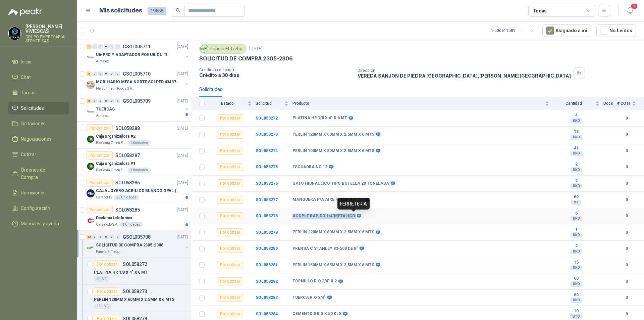 The height and width of the screenshot is (320, 644). What do you see at coordinates (576, 115) in the screenshot?
I see `b: 4` at bounding box center [576, 115].